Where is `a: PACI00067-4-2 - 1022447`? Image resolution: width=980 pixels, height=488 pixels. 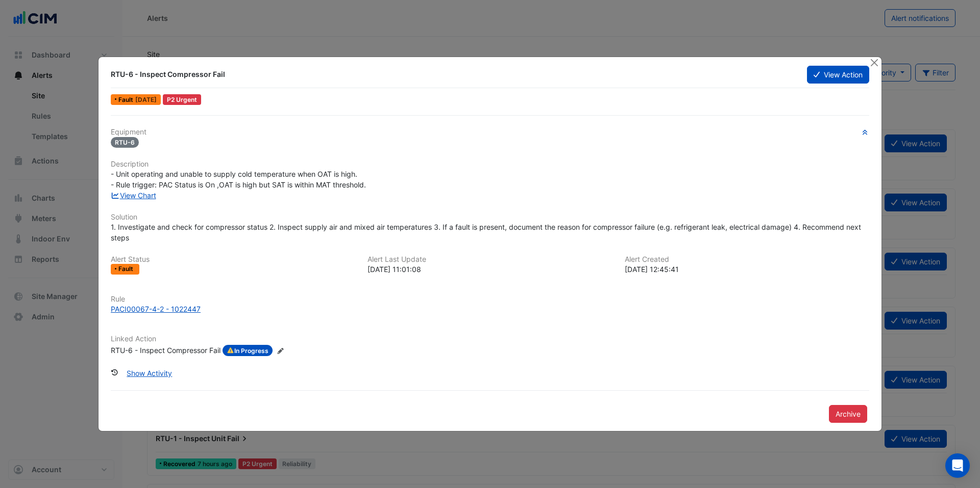 a: PACI00067-4-2 - 1022447 is located at coordinates (490, 309).